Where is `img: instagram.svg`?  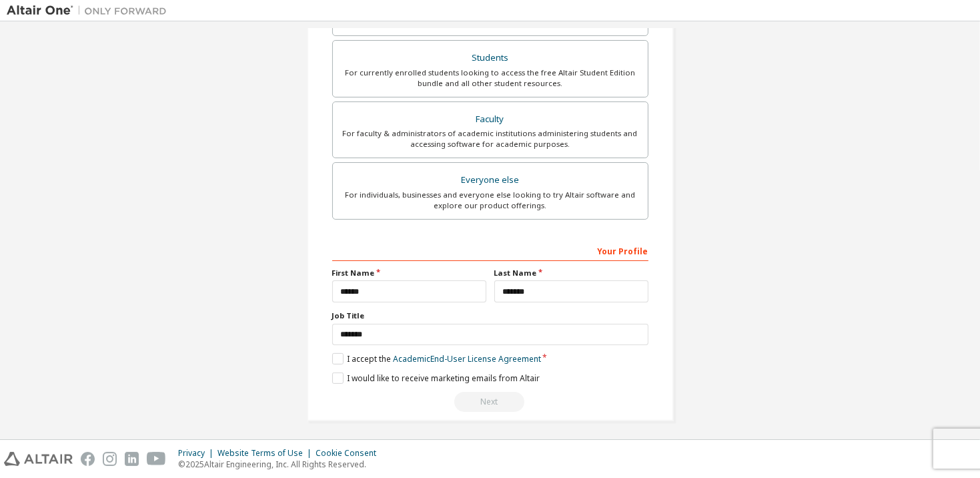
img: instagram.svg is located at coordinates (109, 458).